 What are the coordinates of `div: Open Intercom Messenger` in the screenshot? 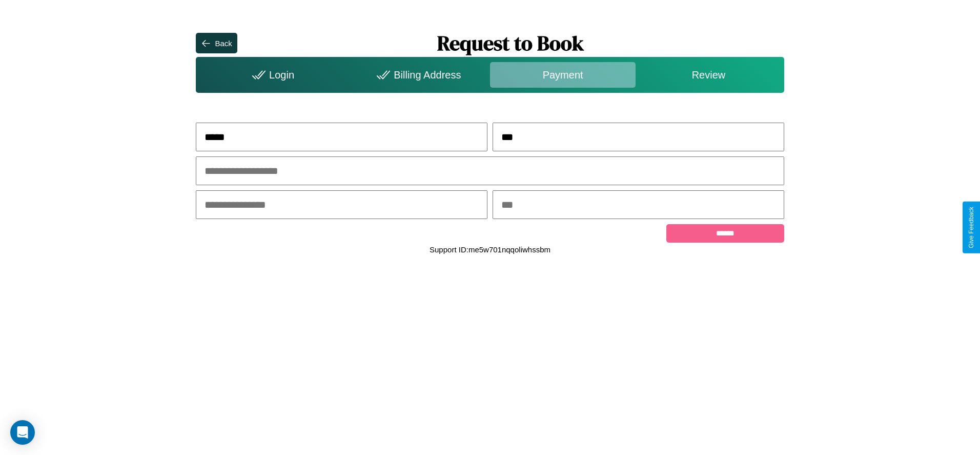 It's located at (22, 432).